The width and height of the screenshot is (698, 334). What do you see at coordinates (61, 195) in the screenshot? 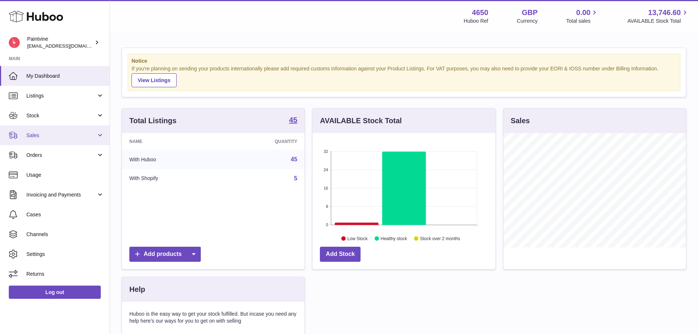
I see `span: Invoicing and Payments` at bounding box center [61, 195].